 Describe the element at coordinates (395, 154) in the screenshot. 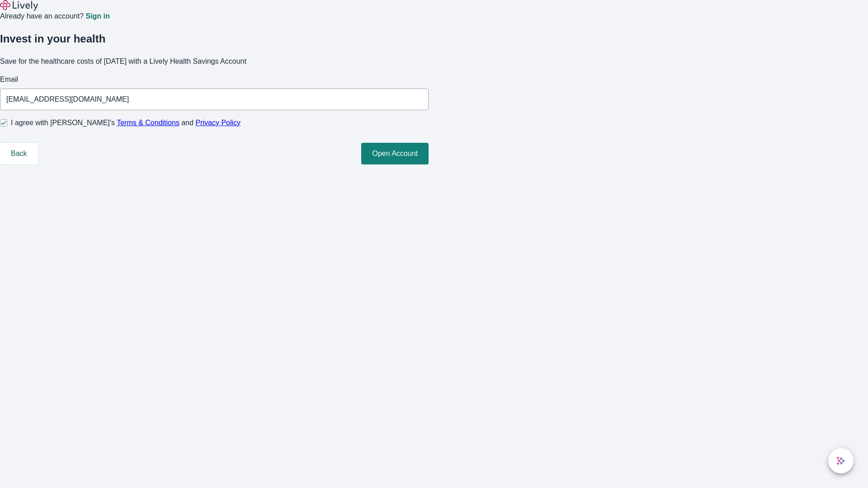

I see `button: Open Account` at that location.